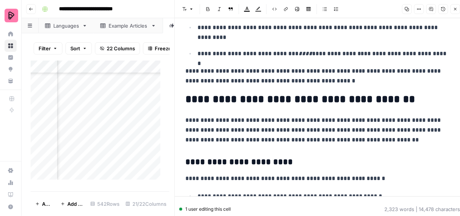  I want to click on div: 1 user editing this cell, so click(205, 209).